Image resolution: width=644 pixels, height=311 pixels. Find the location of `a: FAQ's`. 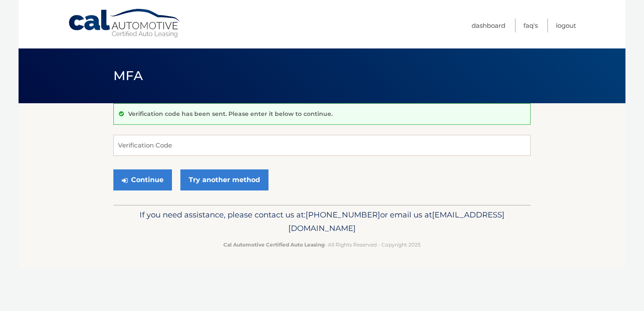

a: FAQ's is located at coordinates (530, 25).